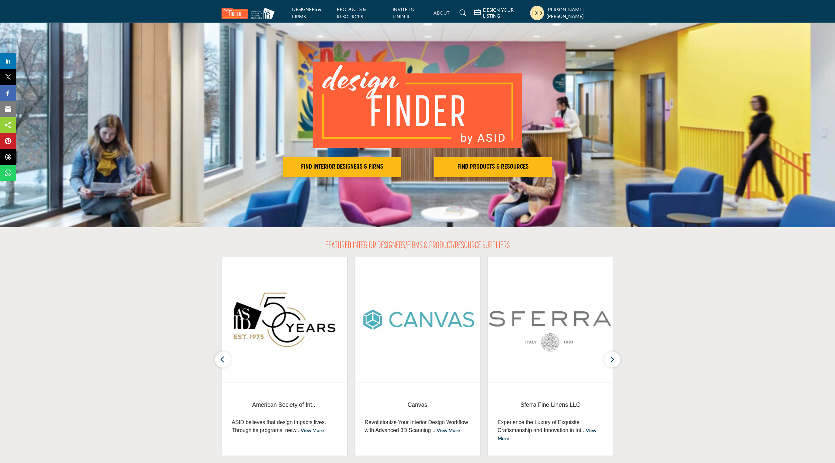 The image size is (835, 463). What do you see at coordinates (250, 13) in the screenshot?
I see `img: Site Logo` at bounding box center [250, 13].